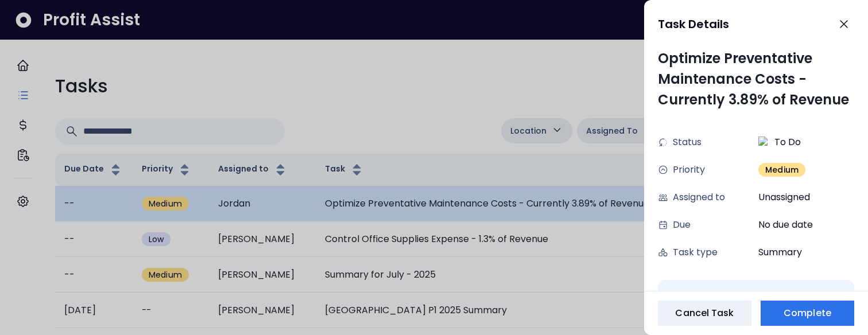 This screenshot has height=335, width=868. I want to click on span: Medium, so click(782, 170).